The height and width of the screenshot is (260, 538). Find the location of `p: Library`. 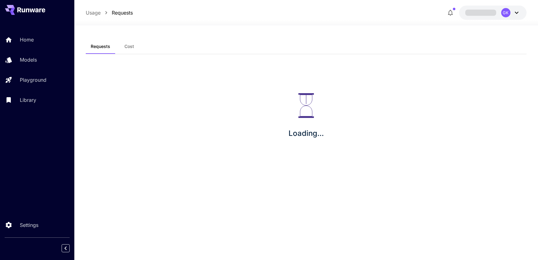

p: Library is located at coordinates (28, 100).